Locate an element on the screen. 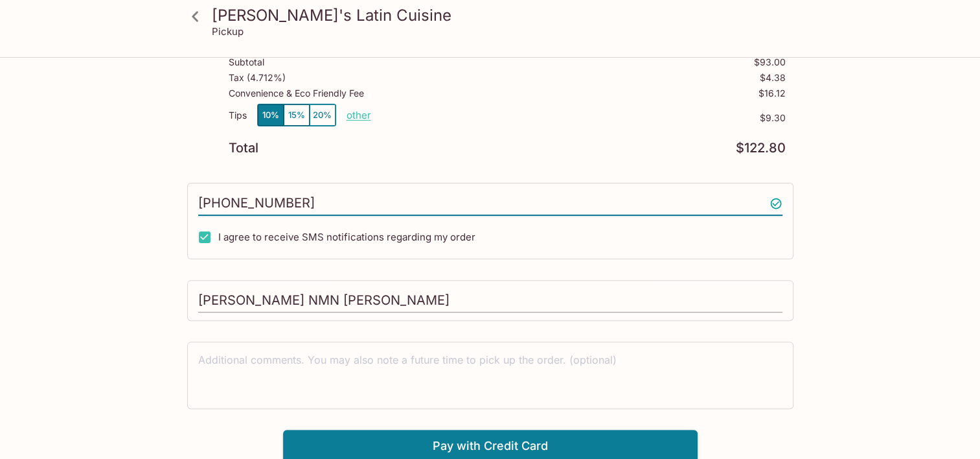  p: $122.80 is located at coordinates (760, 147).